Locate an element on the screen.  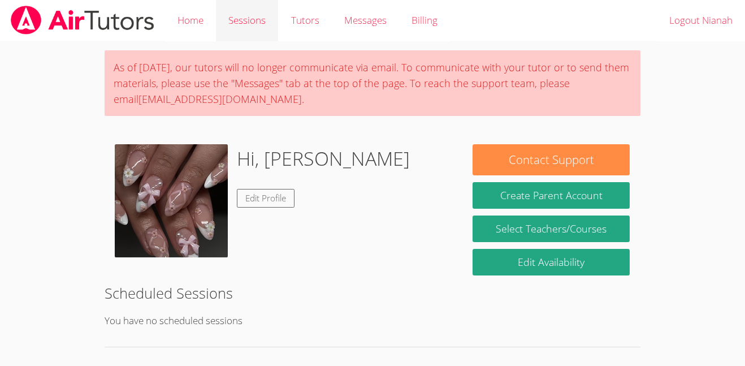
a: Edit Availability is located at coordinates (551, 262).